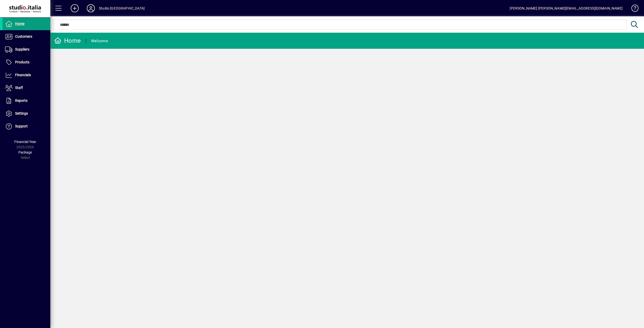 Image resolution: width=644 pixels, height=328 pixels. What do you see at coordinates (24, 36) in the screenshot?
I see `span: Customers` at bounding box center [24, 36].